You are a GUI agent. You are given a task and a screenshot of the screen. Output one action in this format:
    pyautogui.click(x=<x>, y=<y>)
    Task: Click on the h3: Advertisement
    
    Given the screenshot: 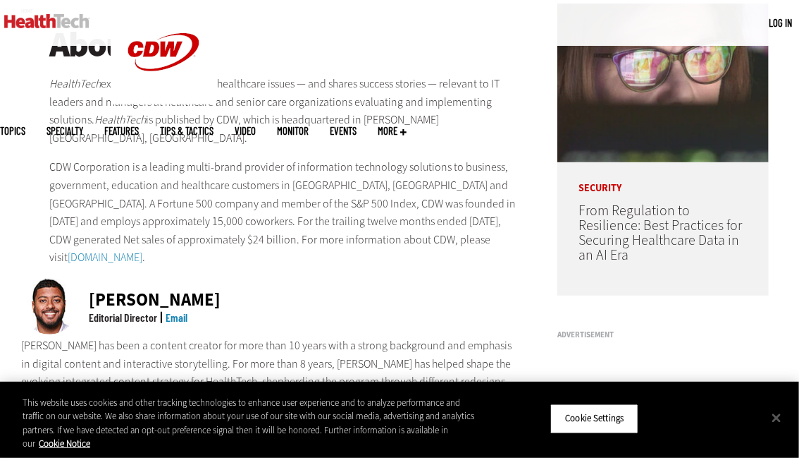 What is the action you would take?
    pyautogui.click(x=663, y=334)
    